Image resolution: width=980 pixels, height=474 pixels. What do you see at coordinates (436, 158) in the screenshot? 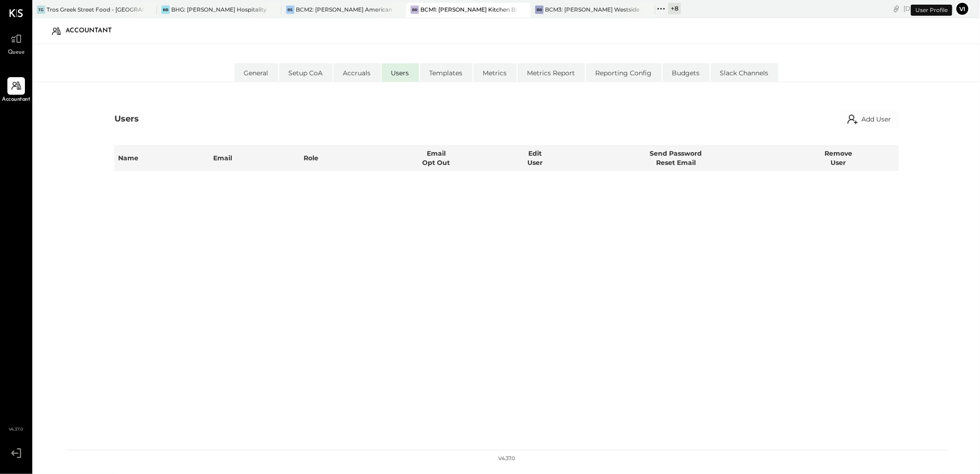
I see `th: Email Opt Out` at bounding box center [436, 158].